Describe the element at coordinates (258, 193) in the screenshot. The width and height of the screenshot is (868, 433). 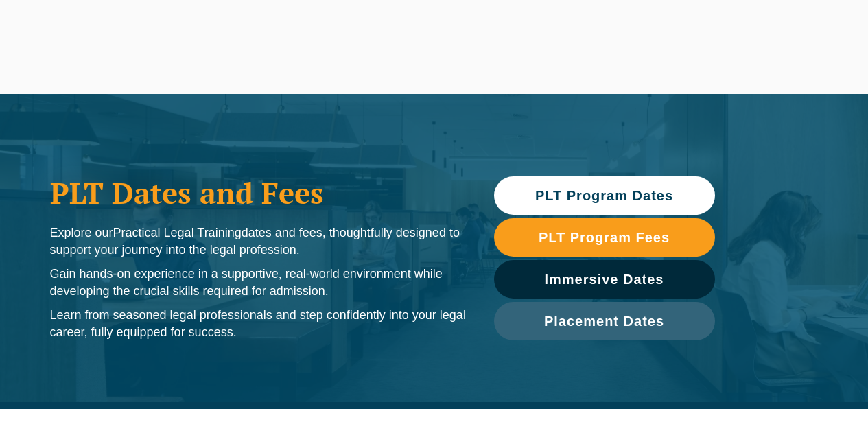
I see `h1: PLT Dates and Fees` at that location.